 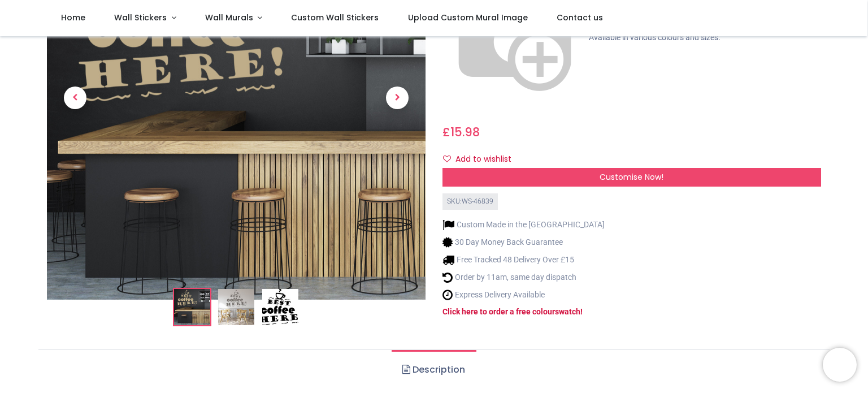 What do you see at coordinates (192, 308) in the screenshot?
I see `img: Best Coffee Here Cafe Sign Wall Sticker` at bounding box center [192, 308].